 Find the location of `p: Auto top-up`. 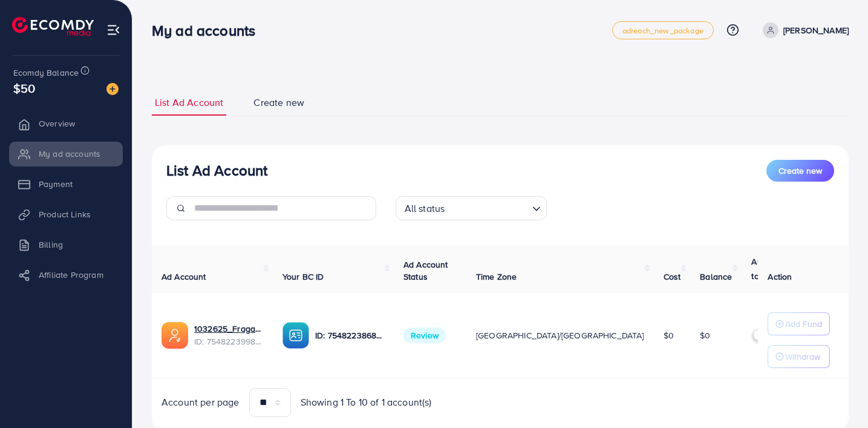

p: Auto top-up is located at coordinates (769, 269).